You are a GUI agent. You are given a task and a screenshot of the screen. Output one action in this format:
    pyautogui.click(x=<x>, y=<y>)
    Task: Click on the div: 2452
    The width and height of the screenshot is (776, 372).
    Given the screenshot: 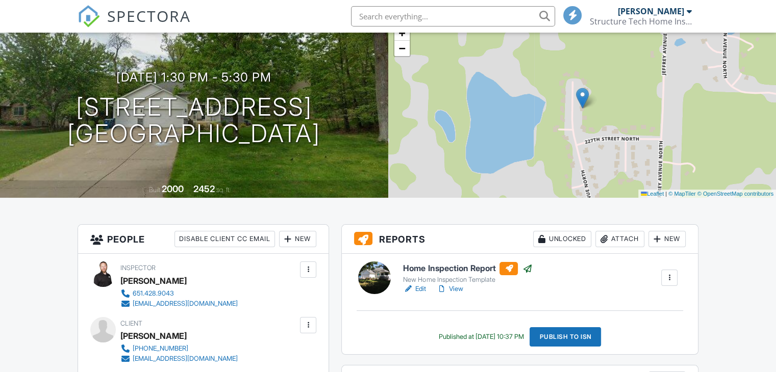 What is the action you would take?
    pyautogui.click(x=204, y=189)
    